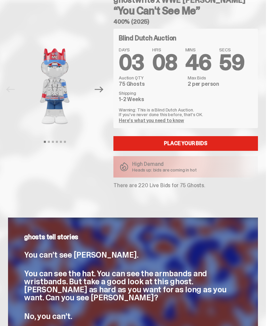 This screenshot has width=271, height=326. Describe the element at coordinates (151, 84) in the screenshot. I see `dd: 75 Ghosts` at that location.